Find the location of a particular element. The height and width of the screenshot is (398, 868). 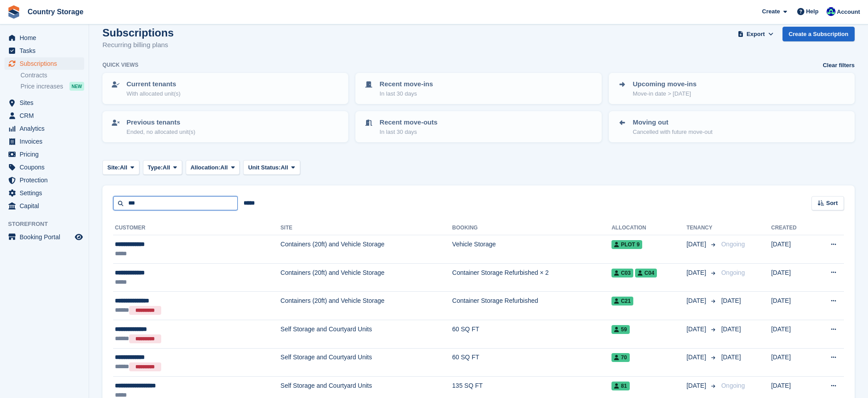

span: Allocation: is located at coordinates (206, 168).